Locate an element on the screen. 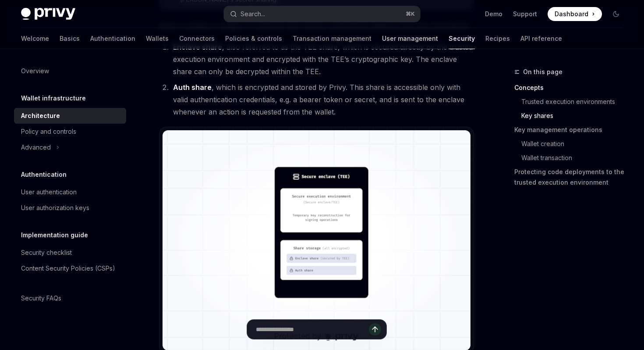 The width and height of the screenshot is (644, 350). a: Content Security Policies (CSPs) is located at coordinates (70, 269).